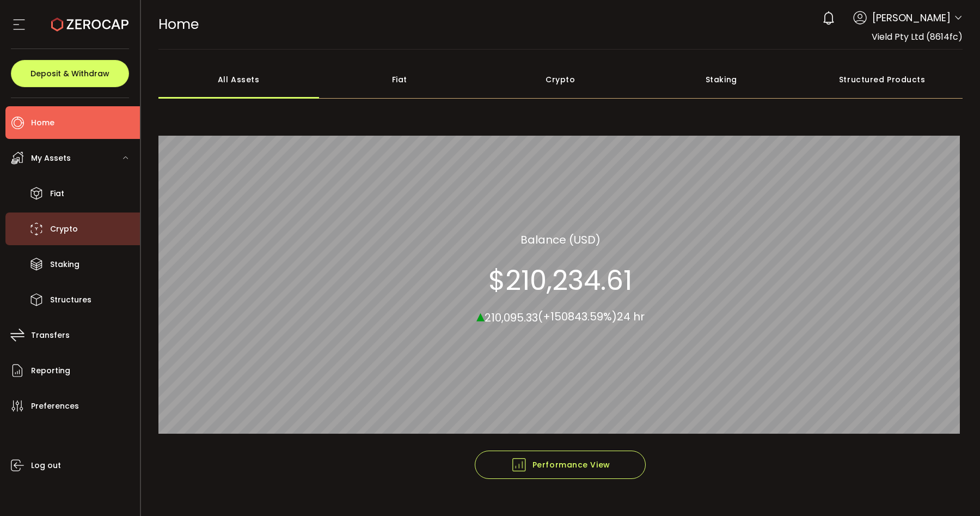 Image resolution: width=980 pixels, height=516 pixels. I want to click on section: Balance (USD), so click(560, 239).